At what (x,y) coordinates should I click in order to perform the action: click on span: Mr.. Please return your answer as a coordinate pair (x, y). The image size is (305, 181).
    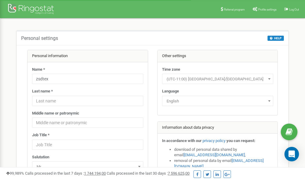
    Looking at the image, I should click on (88, 167).